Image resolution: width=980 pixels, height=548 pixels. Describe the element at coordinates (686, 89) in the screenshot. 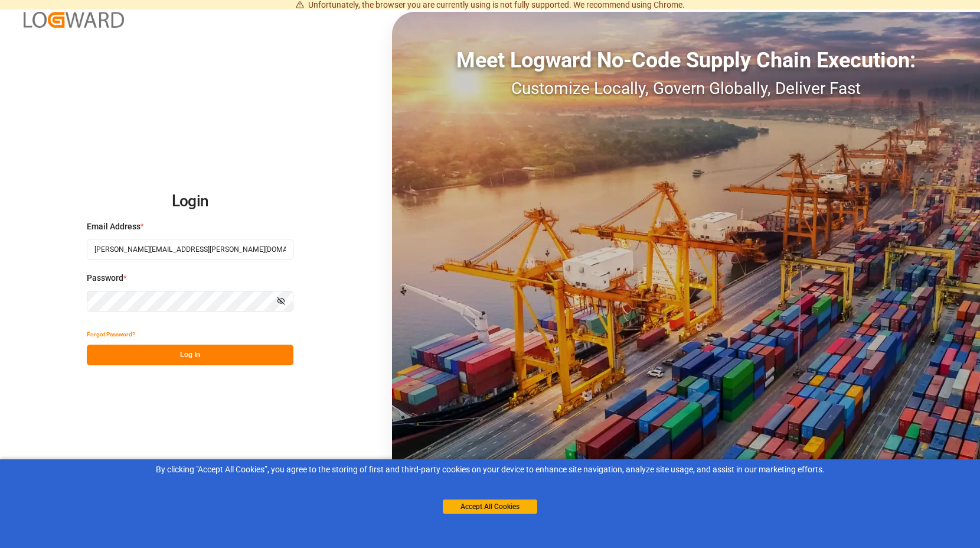

I see `div: Customize Locally, Govern Globally, Deliver Fast` at that location.